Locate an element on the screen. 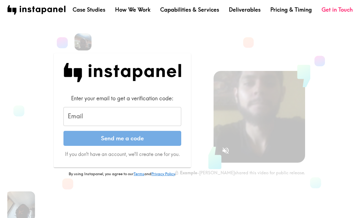  img: instapanel is located at coordinates (36, 10).